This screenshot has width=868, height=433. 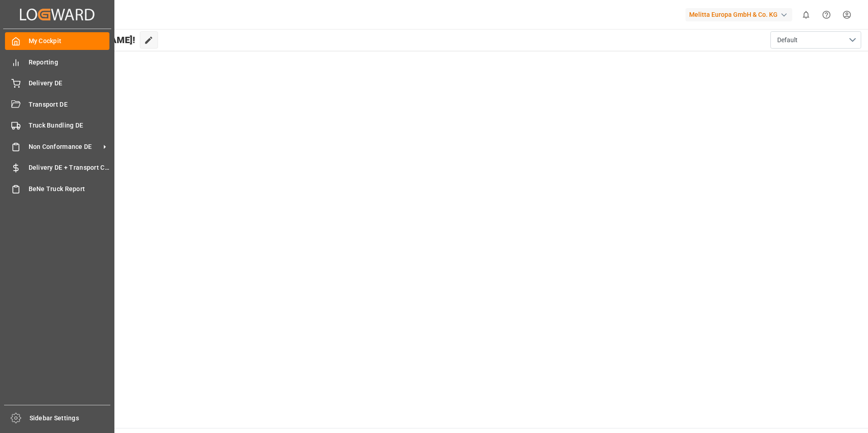 I want to click on span: Non Conformance DE, so click(x=65, y=147).